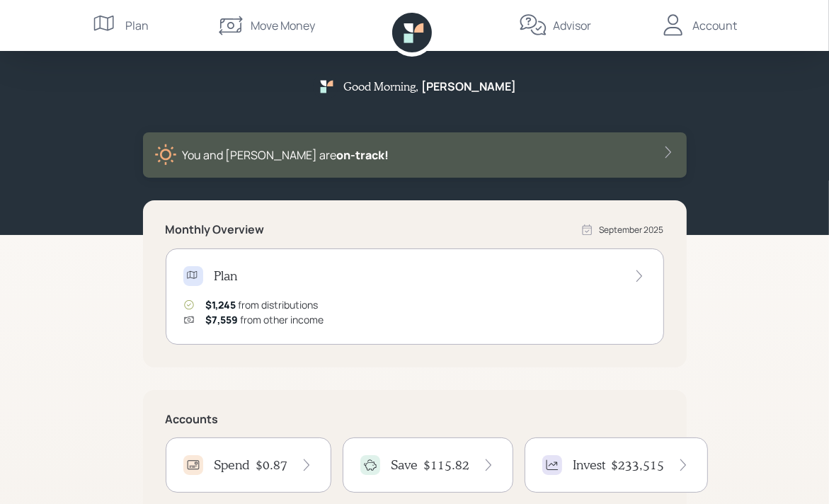 The height and width of the screenshot is (504, 829). Describe the element at coordinates (631, 230) in the screenshot. I see `div: September 2025` at that location.